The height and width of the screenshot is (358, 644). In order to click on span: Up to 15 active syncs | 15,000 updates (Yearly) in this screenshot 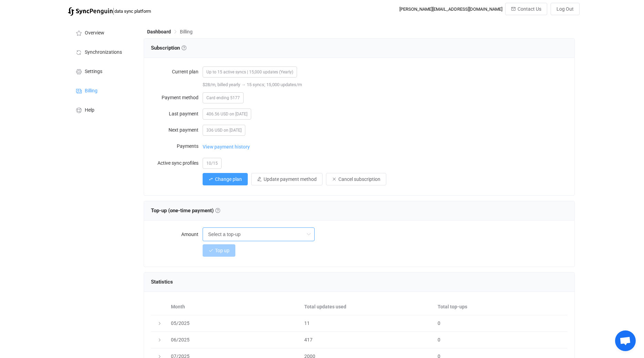, I will do `click(250, 72)`.